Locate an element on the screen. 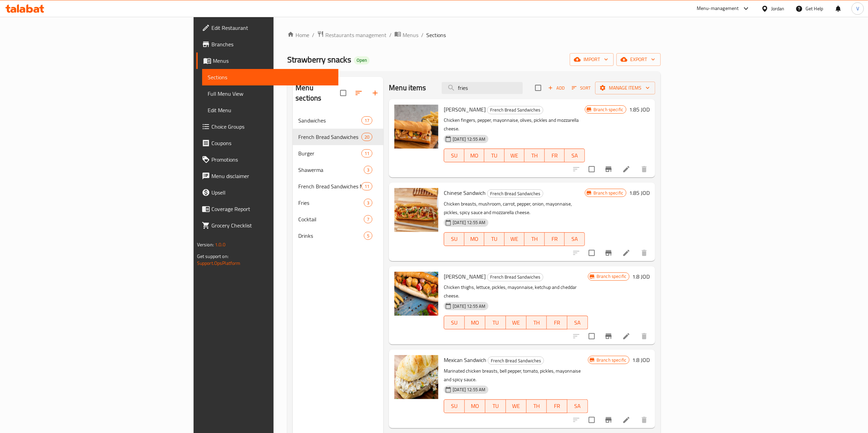 This screenshot has width=868, height=433. span: Coverage Report is located at coordinates (272, 209).